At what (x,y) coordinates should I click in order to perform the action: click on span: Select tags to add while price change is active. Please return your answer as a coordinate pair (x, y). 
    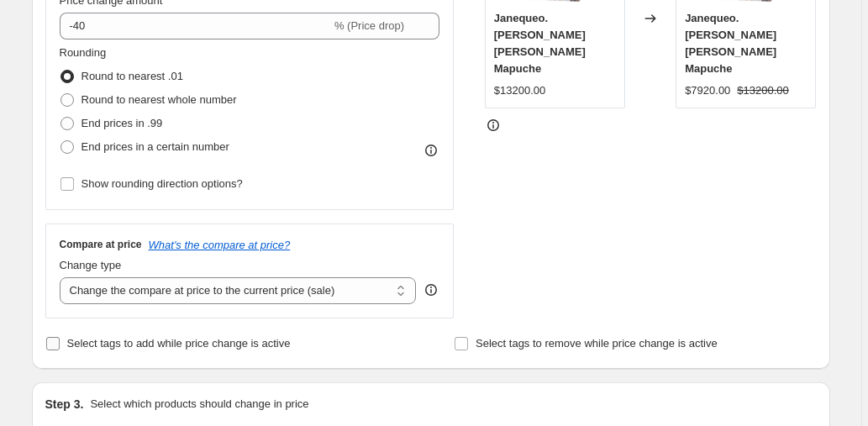
    Looking at the image, I should click on (179, 343).